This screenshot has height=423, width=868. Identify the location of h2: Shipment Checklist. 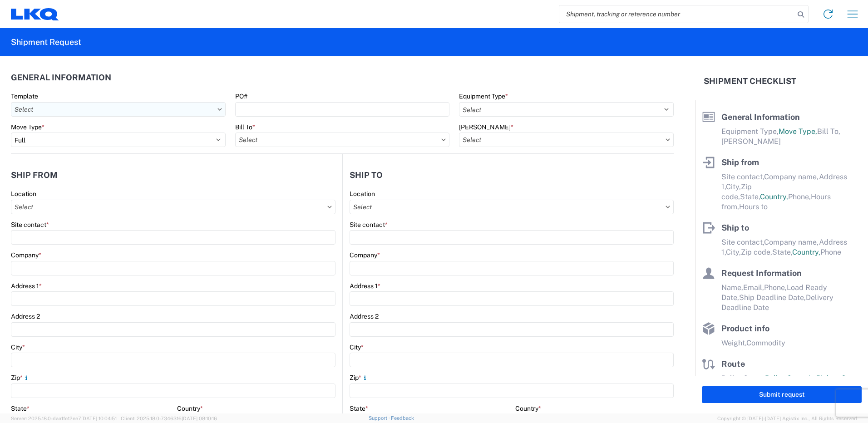
(750, 81).